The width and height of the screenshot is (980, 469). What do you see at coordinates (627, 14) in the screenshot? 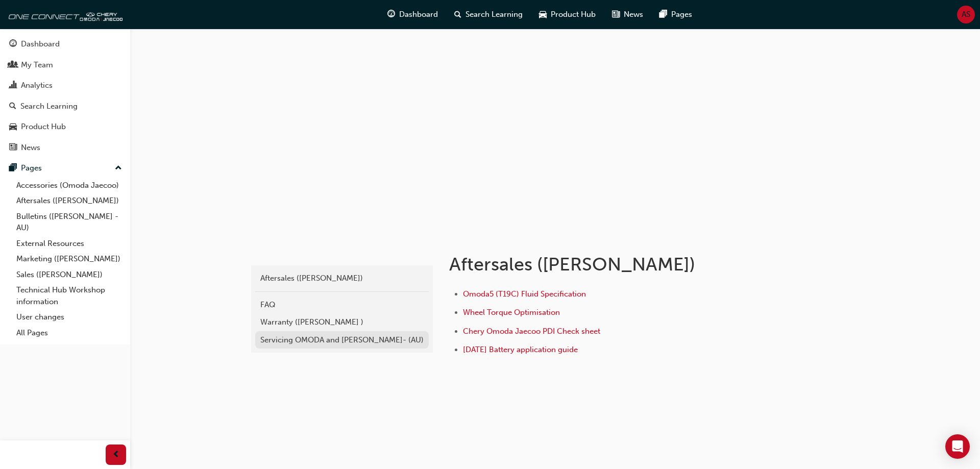
I see `a: news-iconNews` at bounding box center [627, 14].